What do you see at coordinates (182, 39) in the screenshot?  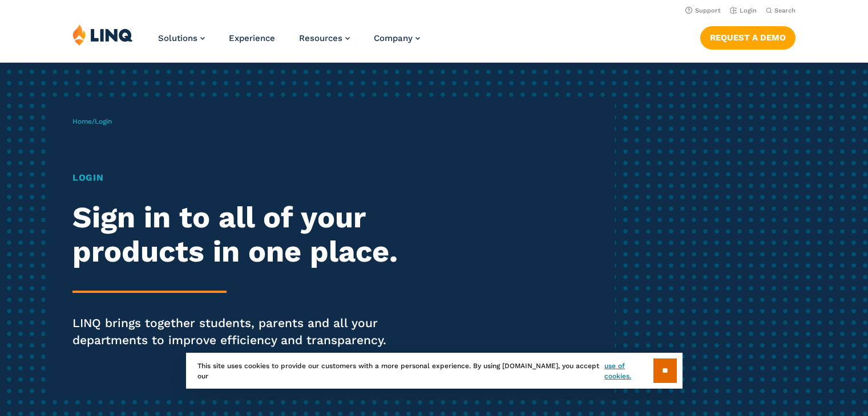 I see `a: Solutions` at bounding box center [182, 39].